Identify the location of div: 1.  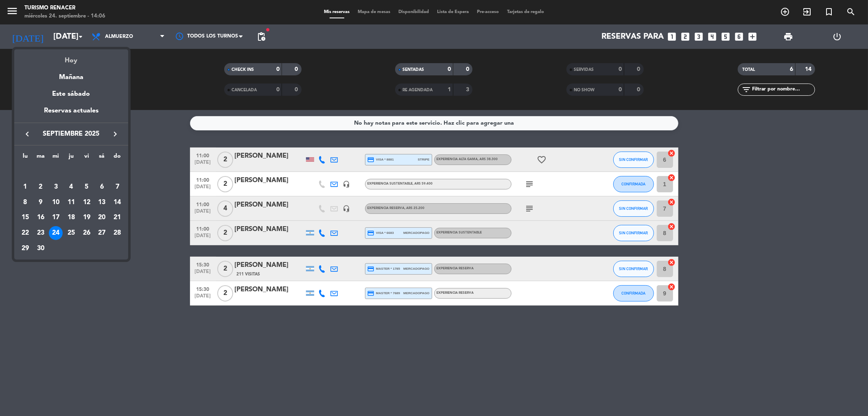
(25, 187).